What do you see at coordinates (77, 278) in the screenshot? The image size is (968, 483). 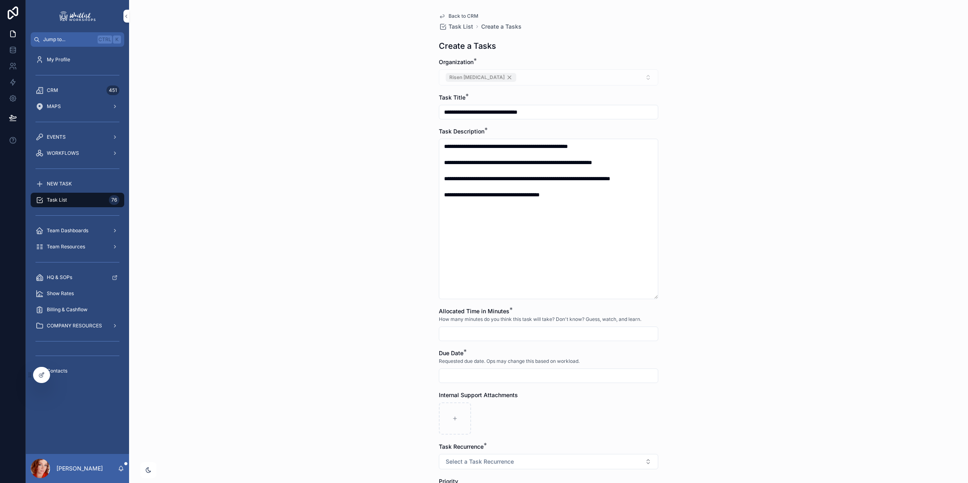 I see `a: HQ & SOPs` at bounding box center [77, 278].